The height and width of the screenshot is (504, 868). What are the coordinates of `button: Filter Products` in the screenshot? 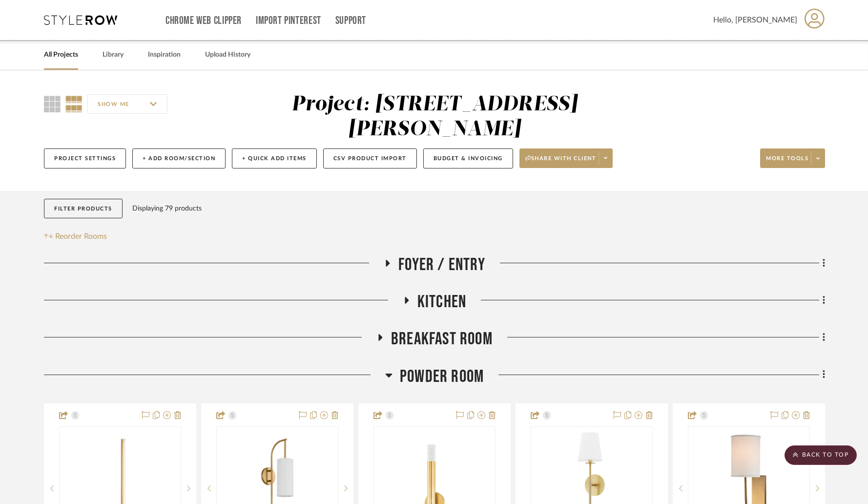 It's located at (83, 209).